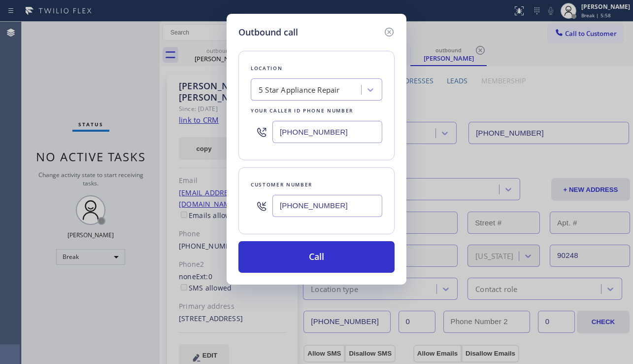  I want to click on div: Your caller id phone number, so click(316, 110).